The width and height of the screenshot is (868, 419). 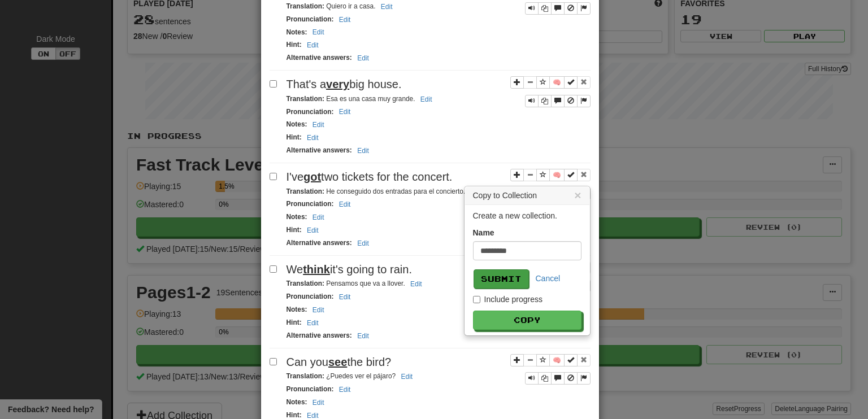 I want to click on small: Esa es una casa muy grande., so click(x=361, y=99).